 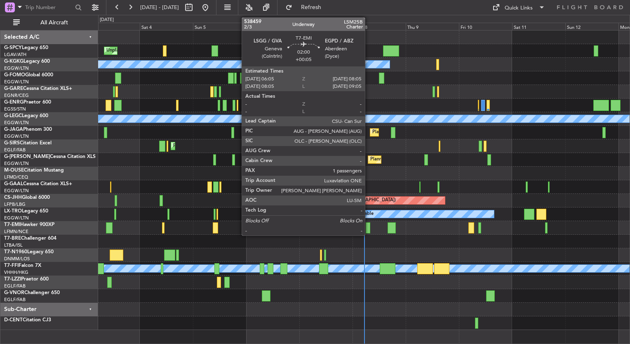 I want to click on a: LFMD/CEQ, so click(x=16, y=177).